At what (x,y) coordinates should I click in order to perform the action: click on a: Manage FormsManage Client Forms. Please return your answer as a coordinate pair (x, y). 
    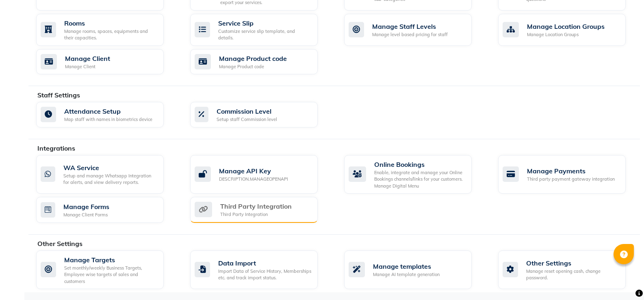
    Looking at the image, I should click on (107, 209).